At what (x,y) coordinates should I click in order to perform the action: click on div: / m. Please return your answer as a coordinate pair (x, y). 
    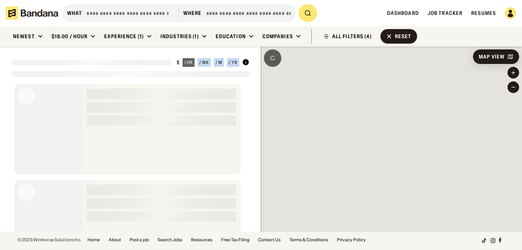
    Looking at the image, I should click on (219, 62).